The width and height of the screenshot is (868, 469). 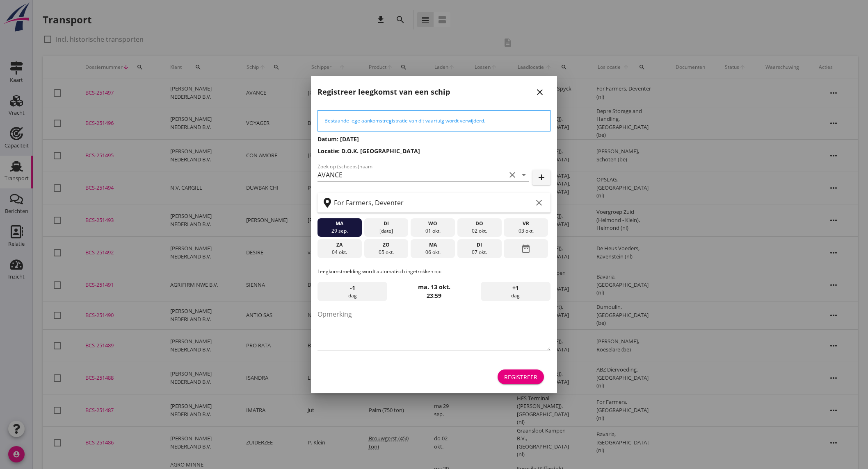 What do you see at coordinates (434, 287) in the screenshot?
I see `strong: ma. 13 okt.` at bounding box center [434, 287].